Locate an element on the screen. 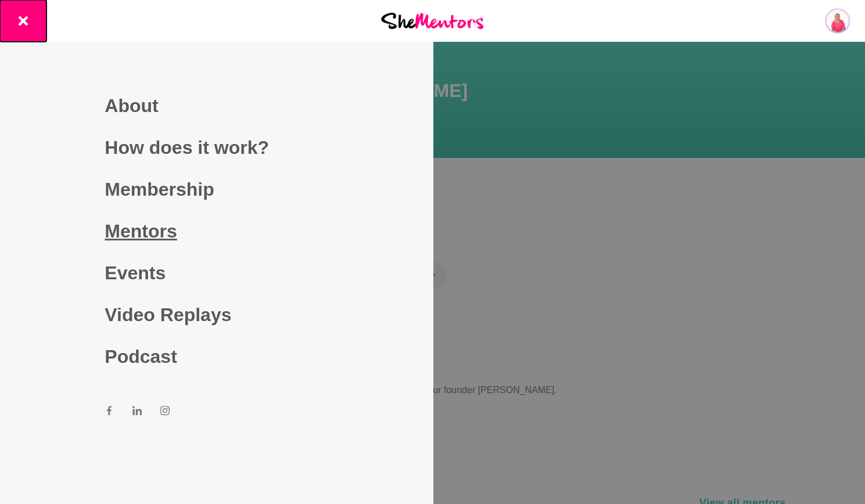  a: Membership is located at coordinates (216, 189).